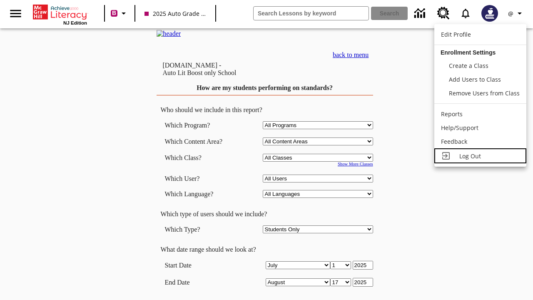 This screenshot has height=300, width=533. I want to click on span: Log Out, so click(470, 156).